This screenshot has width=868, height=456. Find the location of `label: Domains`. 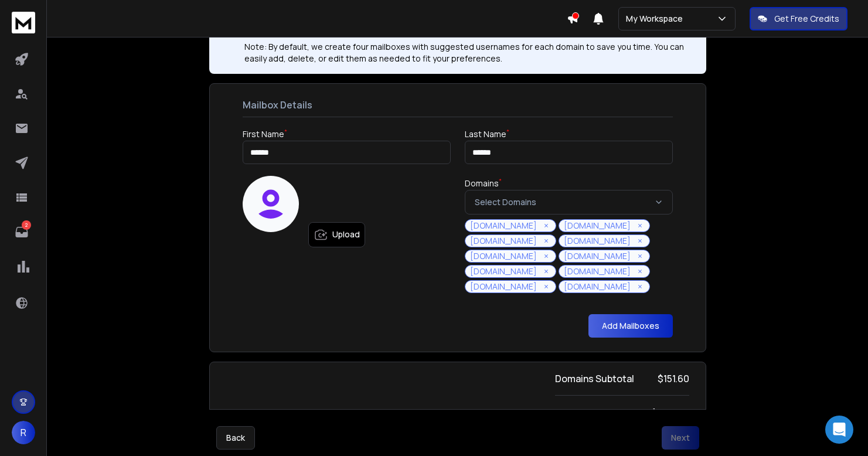

label: Domains is located at coordinates (483, 183).